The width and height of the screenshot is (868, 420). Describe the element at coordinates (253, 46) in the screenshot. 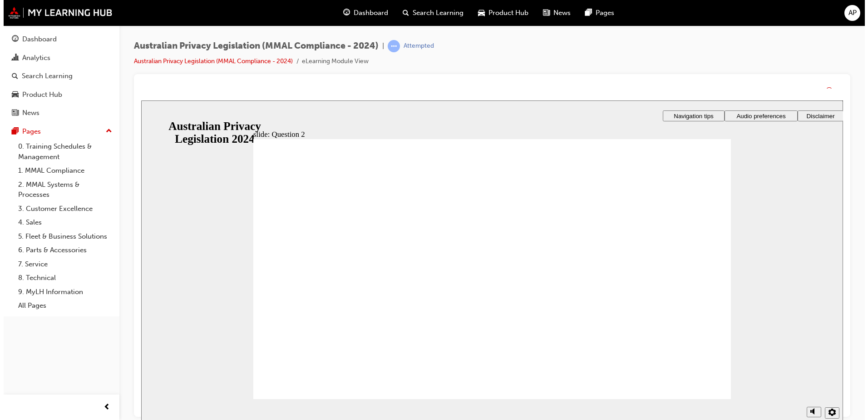

I see `span: Australian Privacy Legislation (MMAL Compliance - 2024)` at that location.